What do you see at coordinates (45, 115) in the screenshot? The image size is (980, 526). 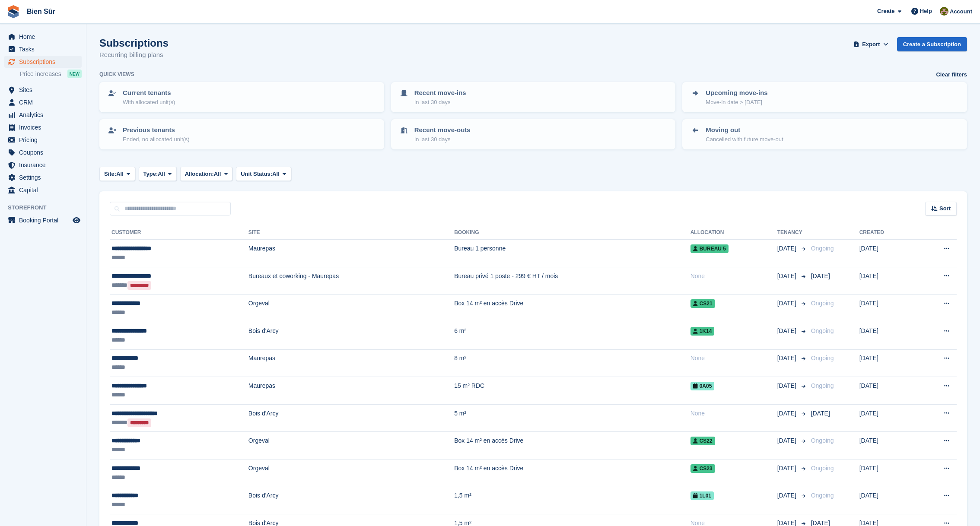 I see `span: Analytics` at bounding box center [45, 115].